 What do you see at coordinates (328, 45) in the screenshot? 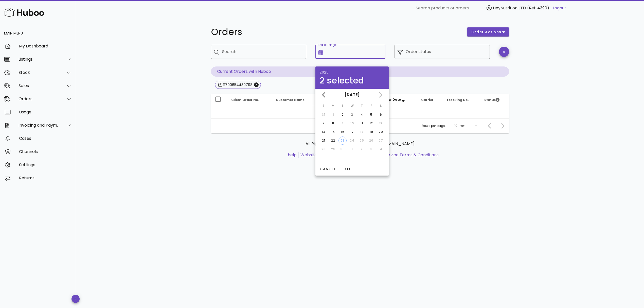
I see `label: Date Range` at bounding box center [328, 45].